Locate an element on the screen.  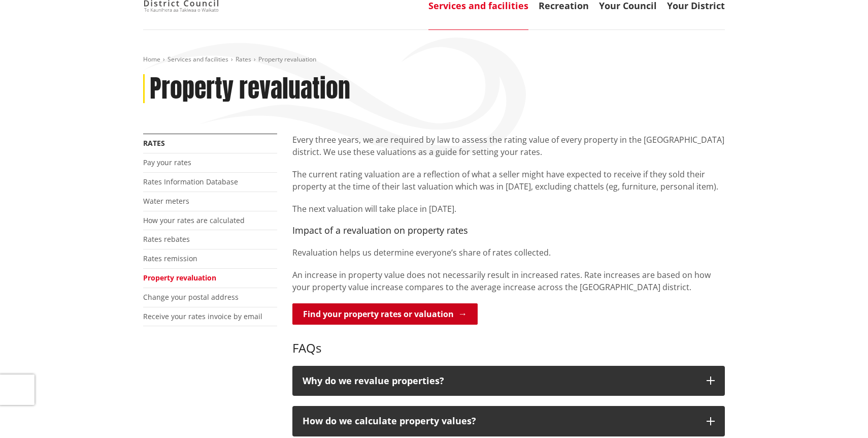
a: Pay your rates is located at coordinates (167, 162).